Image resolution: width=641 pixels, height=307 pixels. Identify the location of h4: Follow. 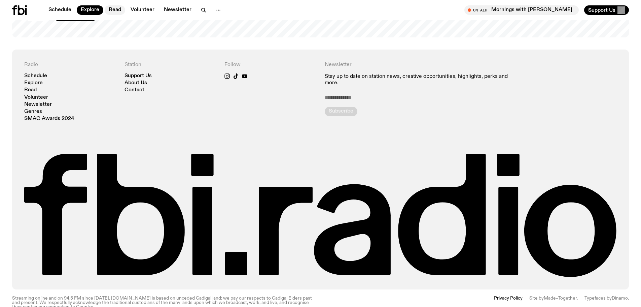
(271, 65).